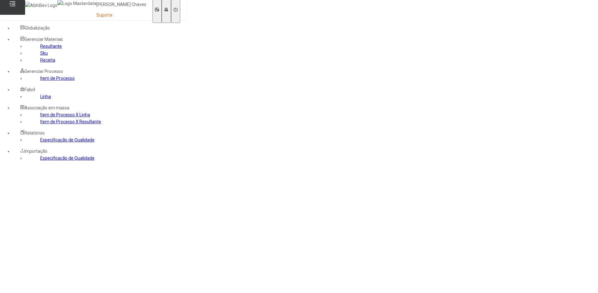  Describe the element at coordinates (44, 53) in the screenshot. I see `a: Sku` at that location.